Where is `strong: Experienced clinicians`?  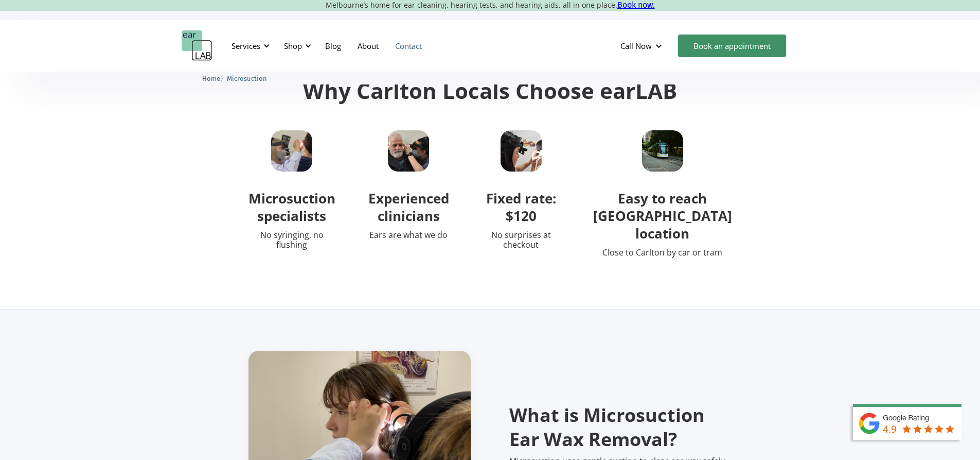 strong: Experienced clinicians is located at coordinates (409, 207).